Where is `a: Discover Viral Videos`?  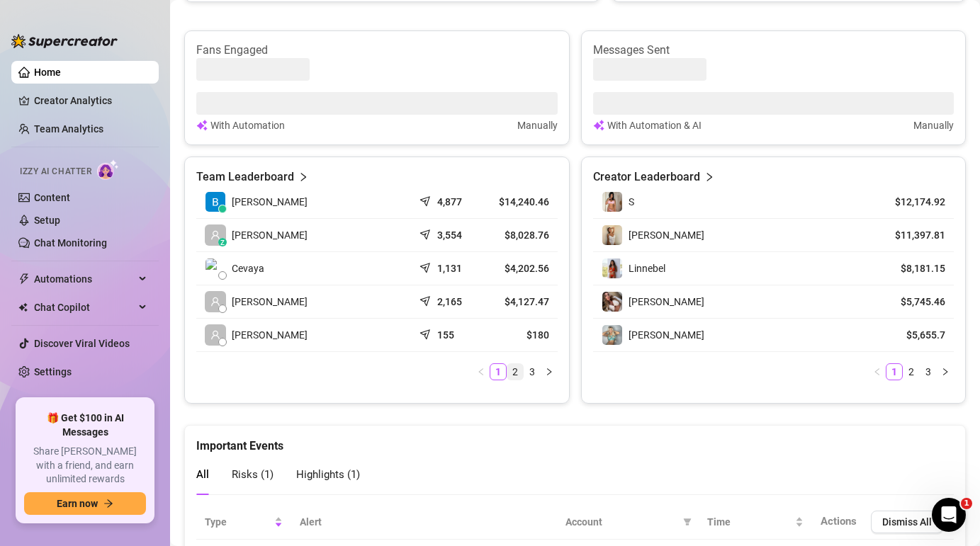 a: Discover Viral Videos is located at coordinates (82, 344).